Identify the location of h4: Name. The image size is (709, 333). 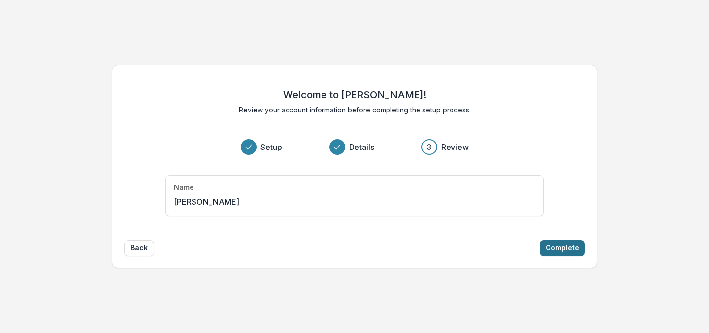
(184, 187).